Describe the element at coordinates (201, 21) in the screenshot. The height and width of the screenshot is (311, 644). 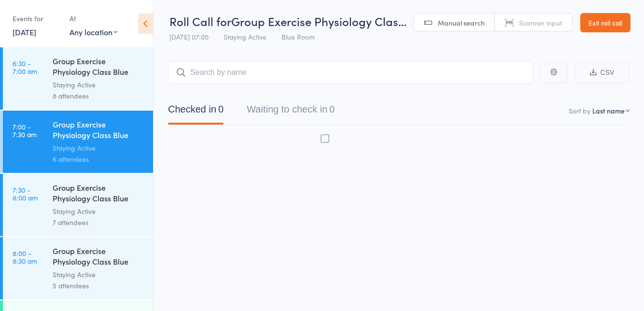
I see `span: Roll Call for` at that location.